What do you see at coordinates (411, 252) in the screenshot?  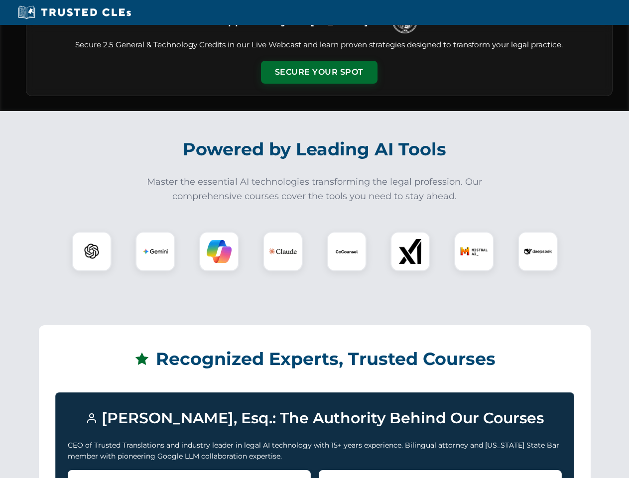 I see `div: xAI` at bounding box center [411, 252].